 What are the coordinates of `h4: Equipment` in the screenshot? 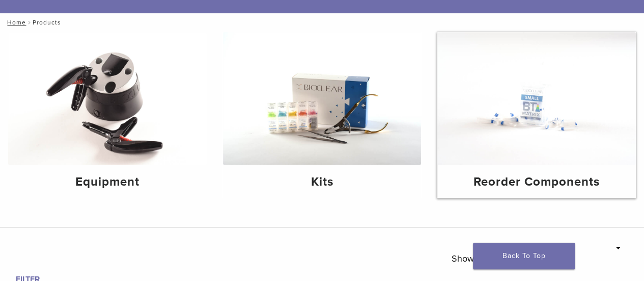 It's located at (108, 181).